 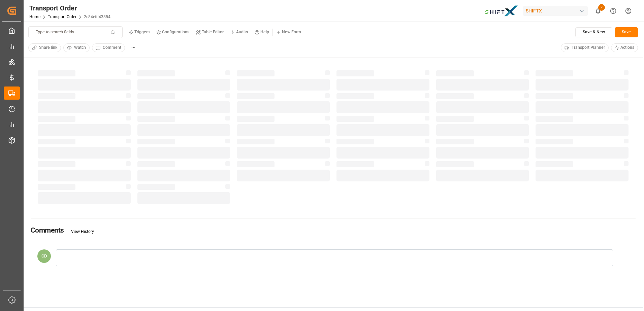 What do you see at coordinates (175, 32) in the screenshot?
I see `small: Configurations` at bounding box center [175, 32].